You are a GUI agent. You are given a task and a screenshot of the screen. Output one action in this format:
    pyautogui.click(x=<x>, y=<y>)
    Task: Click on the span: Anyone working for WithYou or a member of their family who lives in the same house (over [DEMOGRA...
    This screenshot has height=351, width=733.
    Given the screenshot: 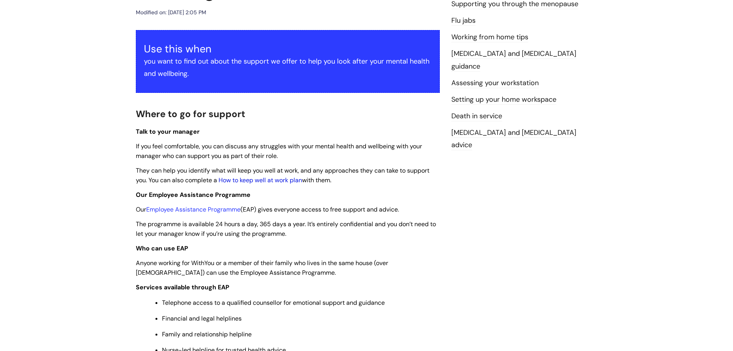 What is the action you would take?
    pyautogui.click(x=262, y=268)
    